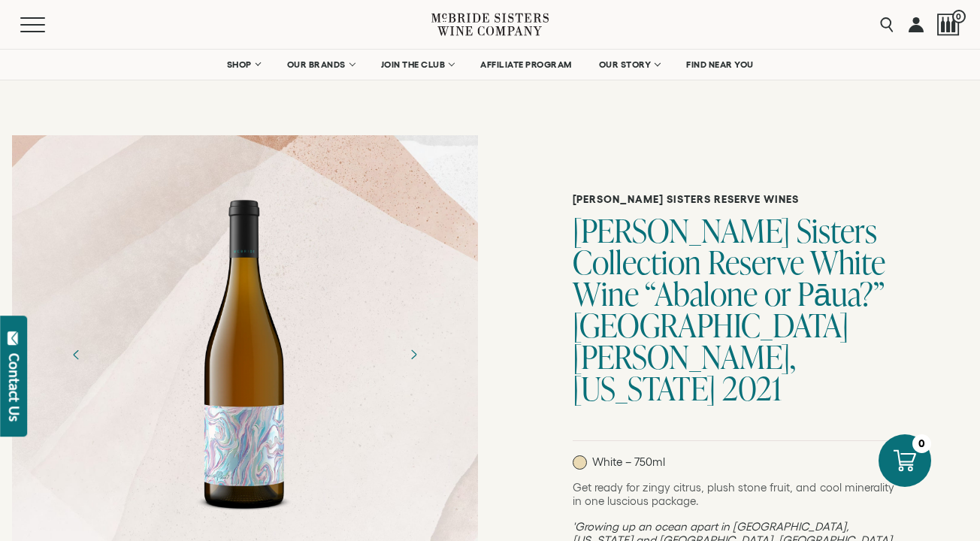 The height and width of the screenshot is (541, 980). I want to click on button: Previous, so click(76, 355).